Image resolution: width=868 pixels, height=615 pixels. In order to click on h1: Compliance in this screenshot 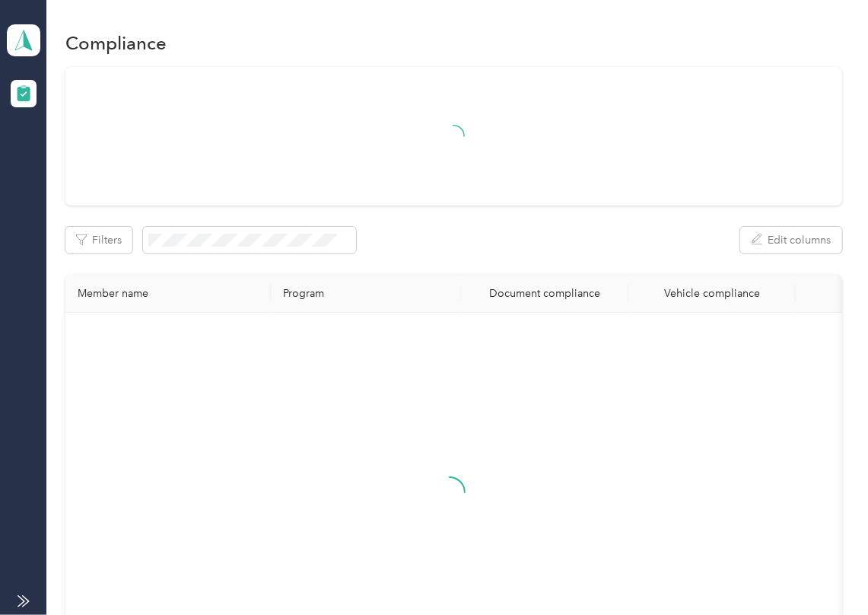, I will do `click(116, 43)`.